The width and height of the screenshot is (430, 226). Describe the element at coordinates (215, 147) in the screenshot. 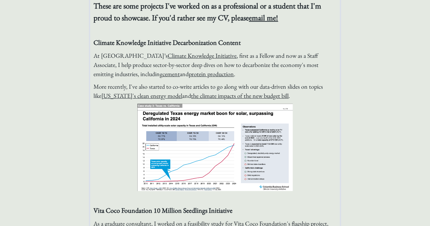

I see `img: Screenshot%202025-07-22%20at%2011.08.36%E2%80%AFPM.png` at that location.